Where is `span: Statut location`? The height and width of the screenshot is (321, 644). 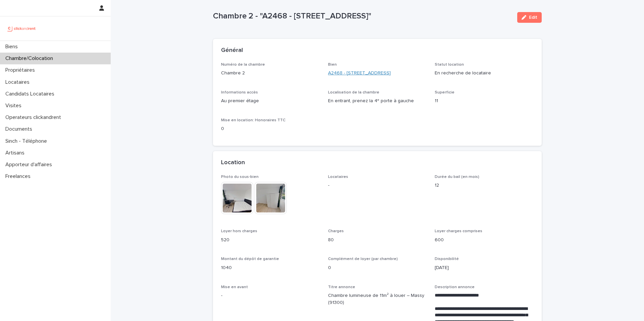
span: Statut location is located at coordinates (449, 65).